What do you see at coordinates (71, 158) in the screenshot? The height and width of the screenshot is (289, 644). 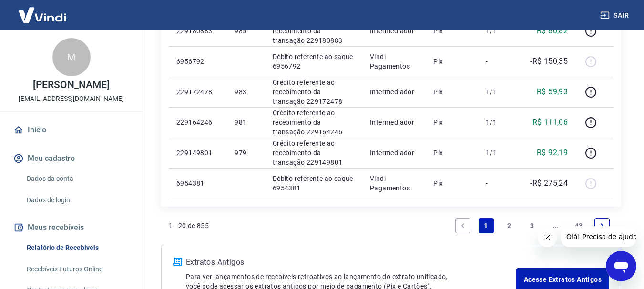 I see `button: Meu cadastro` at bounding box center [71, 158].